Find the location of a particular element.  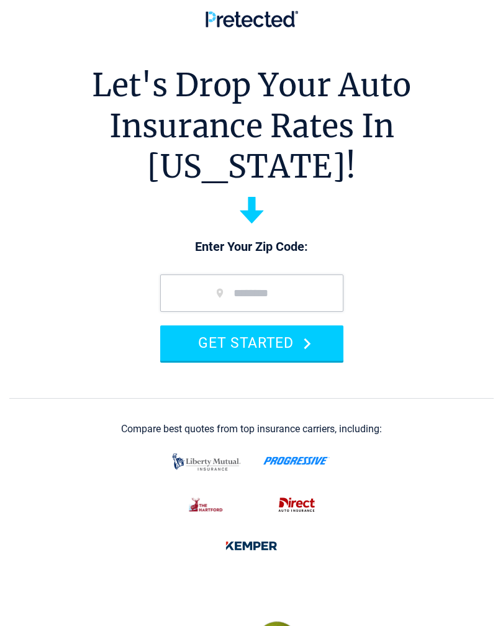

img: Pretected Logo is located at coordinates (252, 19).